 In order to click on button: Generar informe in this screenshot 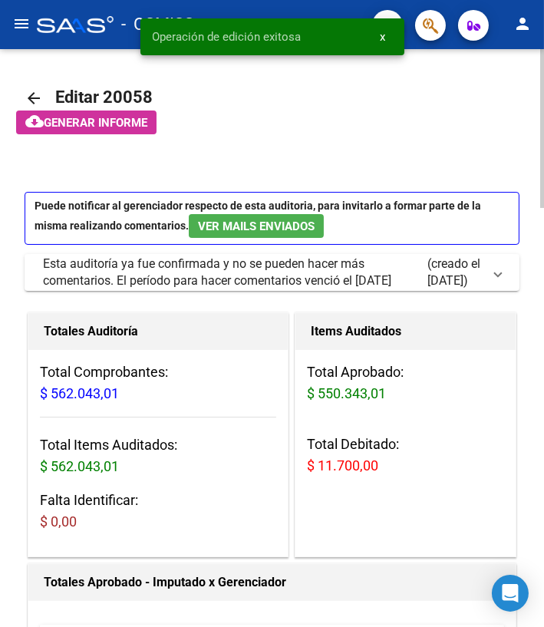, I will do `click(86, 122)`.